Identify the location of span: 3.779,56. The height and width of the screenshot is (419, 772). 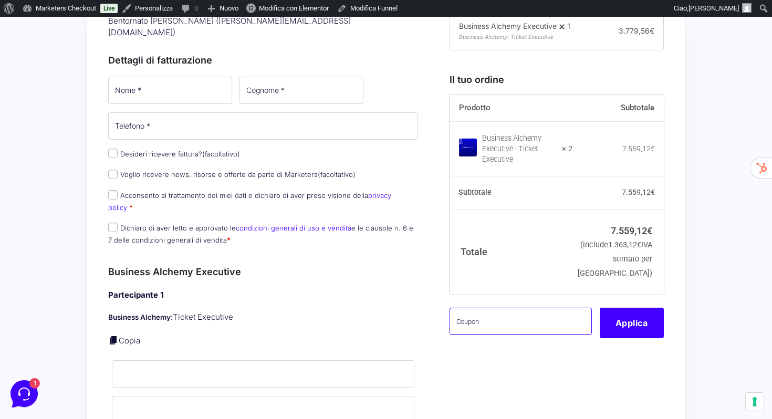
(637, 30).